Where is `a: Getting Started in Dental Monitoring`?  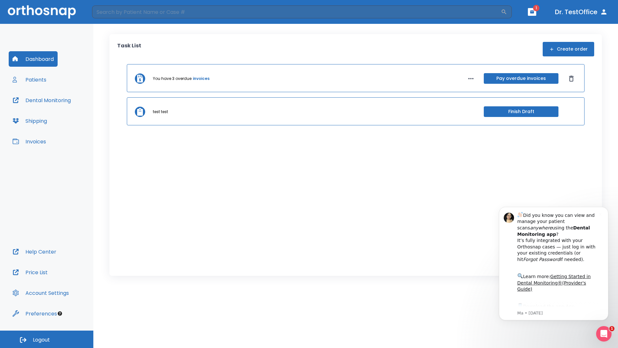 a: Getting Started in Dental Monitoring is located at coordinates (65, 82).